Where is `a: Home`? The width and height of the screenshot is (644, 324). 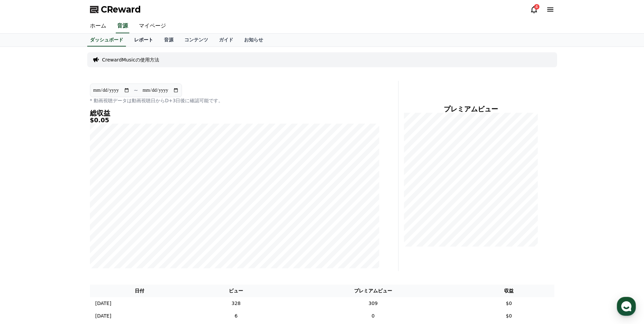 a: Home is located at coordinates (23, 224).